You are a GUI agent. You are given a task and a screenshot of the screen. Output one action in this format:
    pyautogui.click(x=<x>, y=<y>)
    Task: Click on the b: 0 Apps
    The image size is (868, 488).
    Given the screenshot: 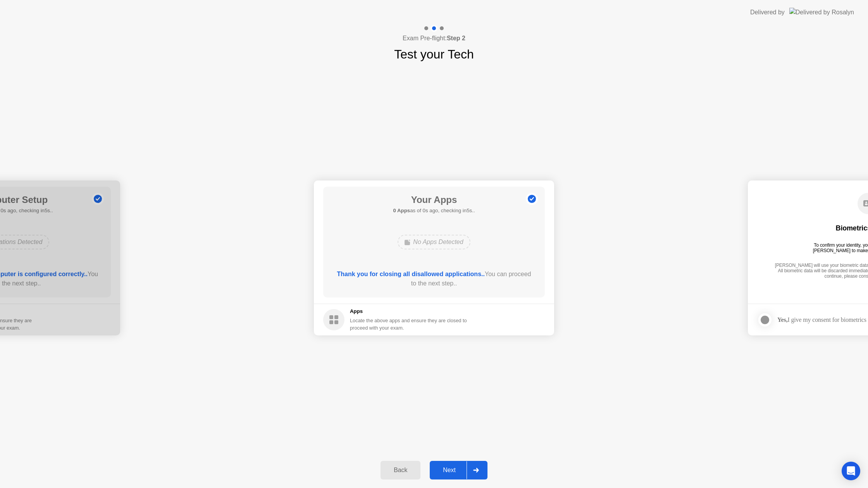 What is the action you would take?
    pyautogui.click(x=401, y=210)
    